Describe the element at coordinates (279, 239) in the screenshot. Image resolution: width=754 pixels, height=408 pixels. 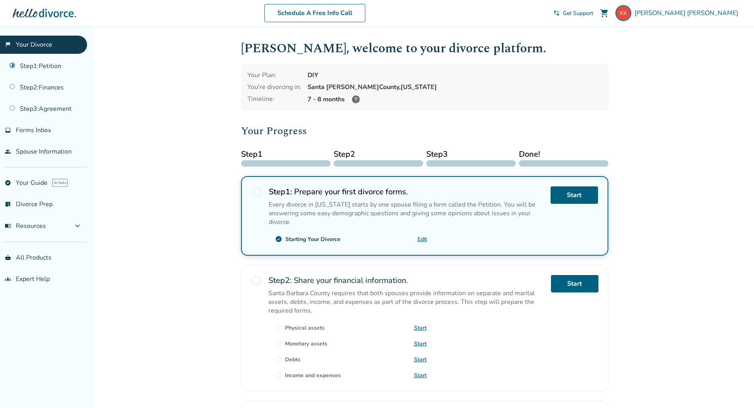
I see `span: check_circle` at that location.